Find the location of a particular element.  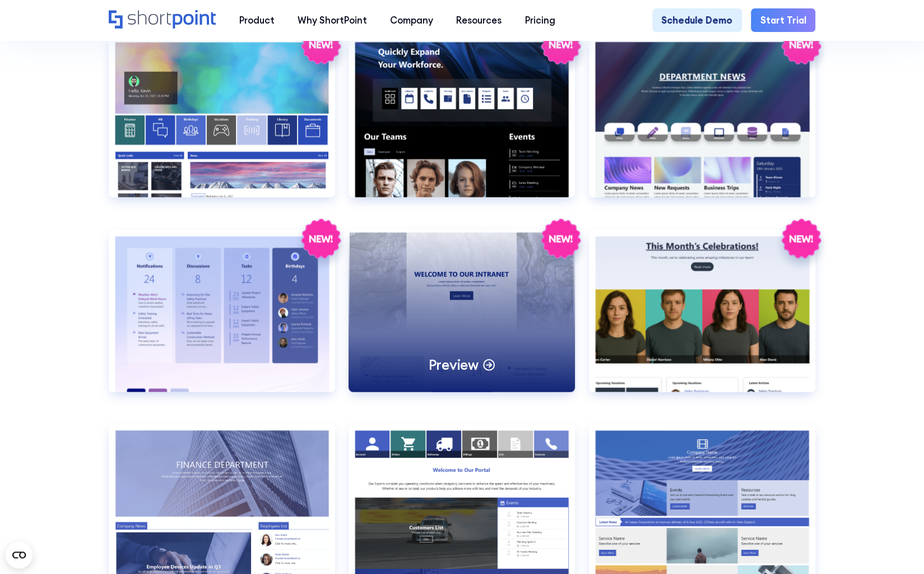

div: Why ShortPoint is located at coordinates (332, 20).